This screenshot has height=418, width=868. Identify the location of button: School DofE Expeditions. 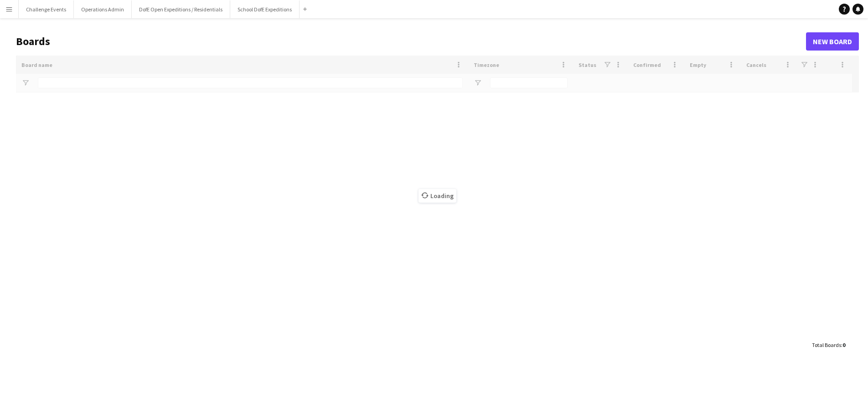
(265, 9).